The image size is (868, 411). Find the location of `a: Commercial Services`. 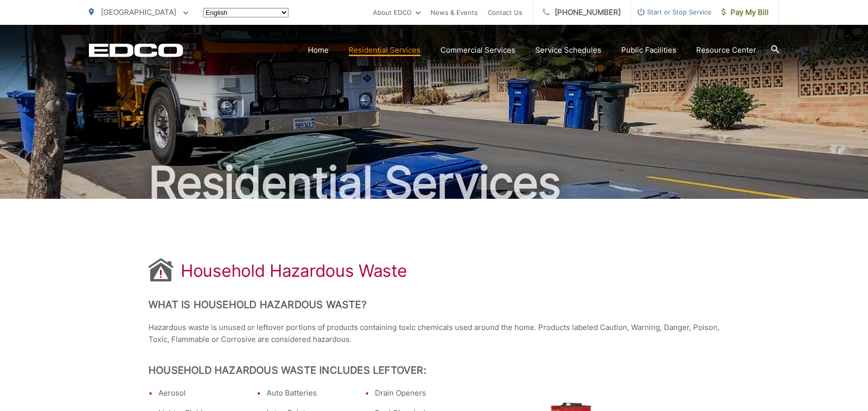

a: Commercial Services is located at coordinates (478, 50).